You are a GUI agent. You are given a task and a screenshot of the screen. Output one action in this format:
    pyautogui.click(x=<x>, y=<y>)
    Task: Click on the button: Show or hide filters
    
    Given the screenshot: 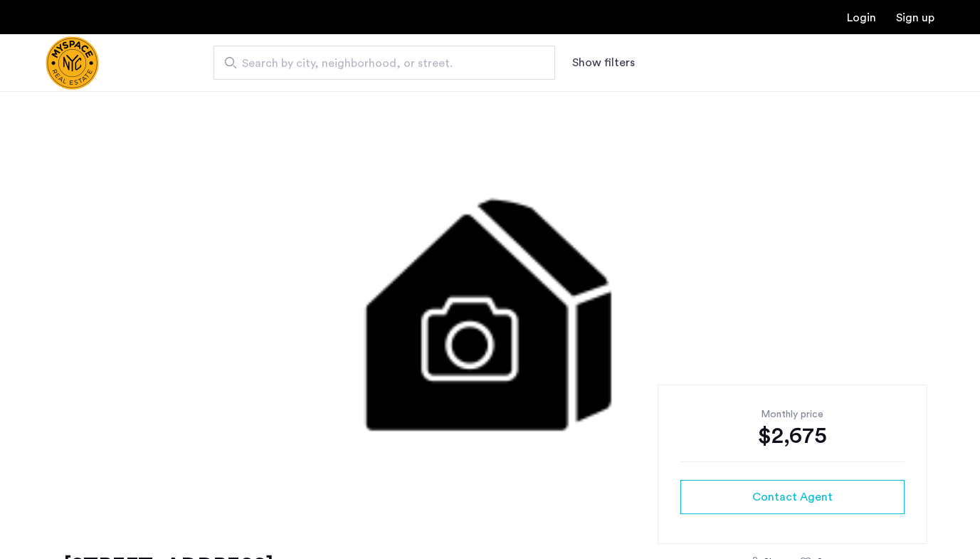 What is the action you would take?
    pyautogui.click(x=604, y=63)
    